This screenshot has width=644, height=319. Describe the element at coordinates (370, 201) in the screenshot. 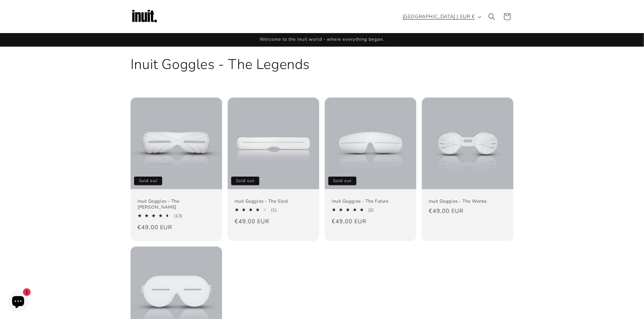

I see `a: Inuit Goggles - The Future` at that location.